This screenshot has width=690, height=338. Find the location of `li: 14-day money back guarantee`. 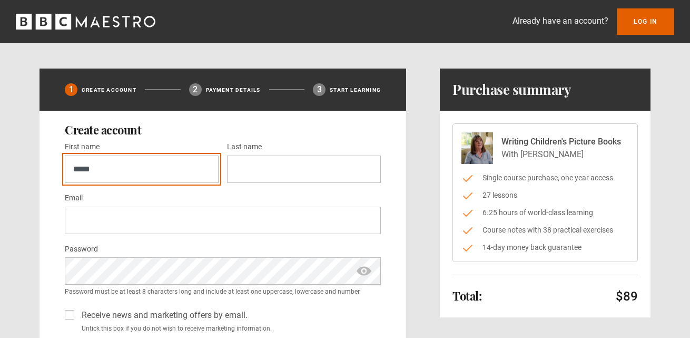

li: 14-day money back guarantee is located at coordinates (545, 247).